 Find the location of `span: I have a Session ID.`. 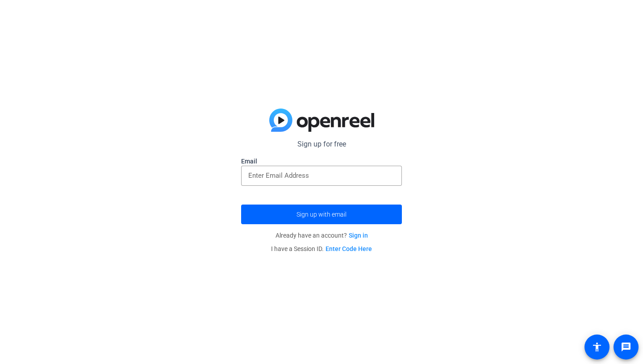

span: I have a Session ID. is located at coordinates (321, 249).